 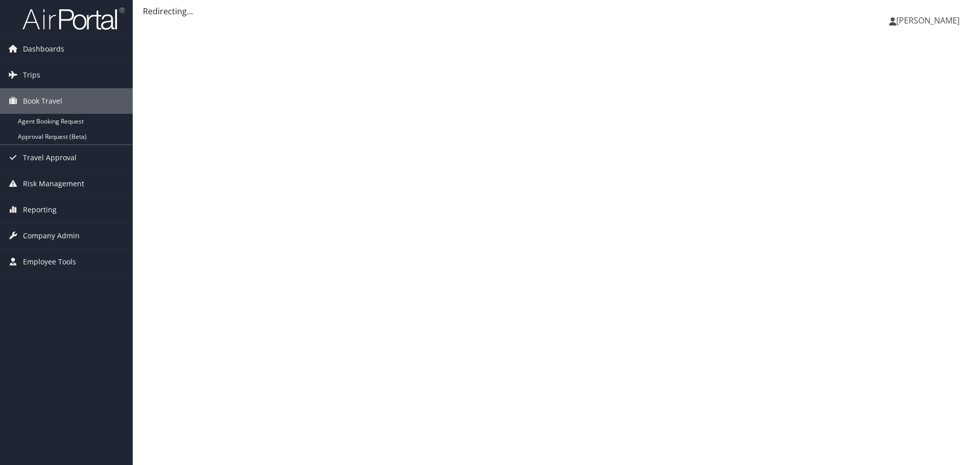 I want to click on span: Trips, so click(x=32, y=75).